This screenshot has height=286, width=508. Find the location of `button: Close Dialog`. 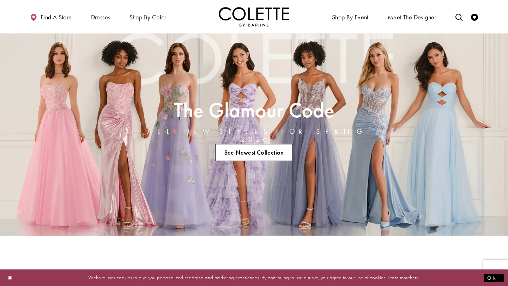

button: Close Dialog is located at coordinates (10, 278).